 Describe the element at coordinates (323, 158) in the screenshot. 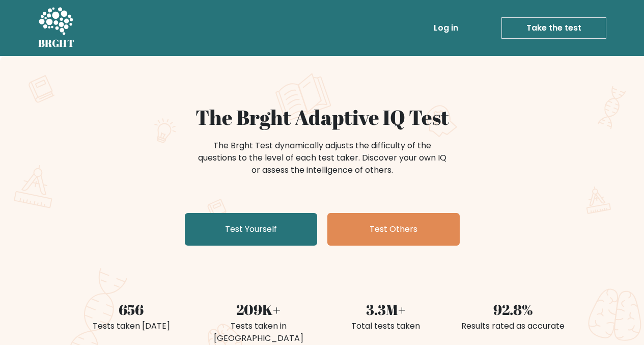

I see `div: The Brght Test dynamically adjusts the difficulty of the questions to the level of each test take...` at that location.